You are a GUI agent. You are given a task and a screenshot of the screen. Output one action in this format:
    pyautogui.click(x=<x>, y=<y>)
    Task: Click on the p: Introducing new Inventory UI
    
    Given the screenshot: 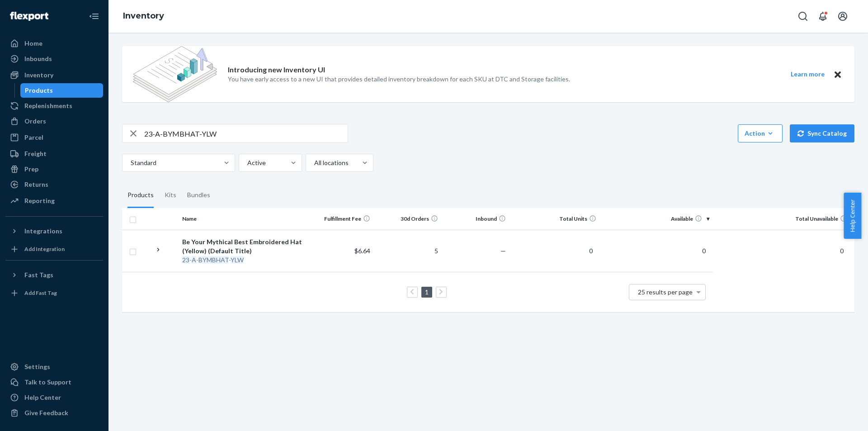 What is the action you would take?
    pyautogui.click(x=276, y=69)
    